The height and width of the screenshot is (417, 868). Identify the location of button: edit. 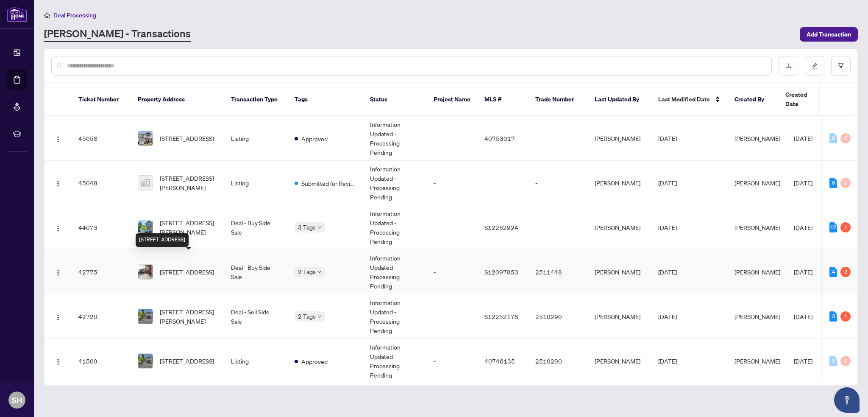
(814, 66).